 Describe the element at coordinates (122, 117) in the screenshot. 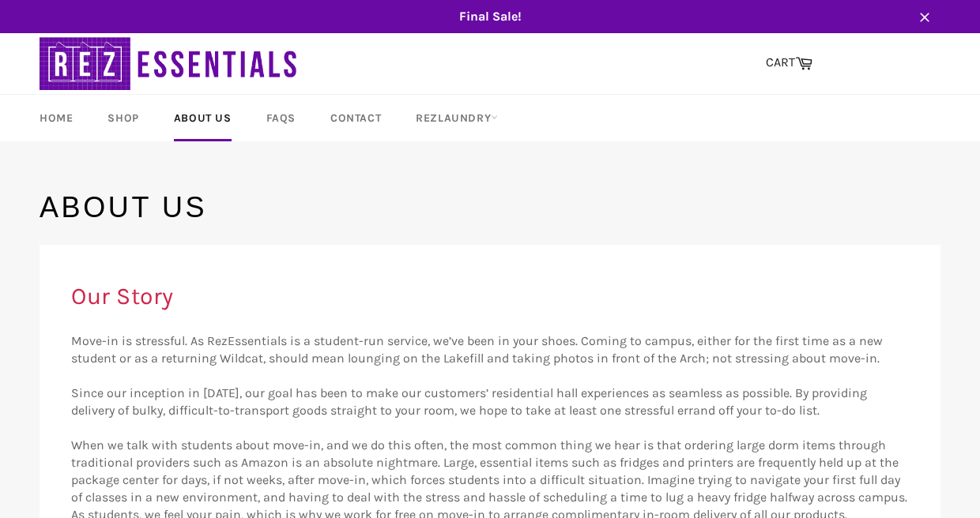

I see `a: Shop` at that location.